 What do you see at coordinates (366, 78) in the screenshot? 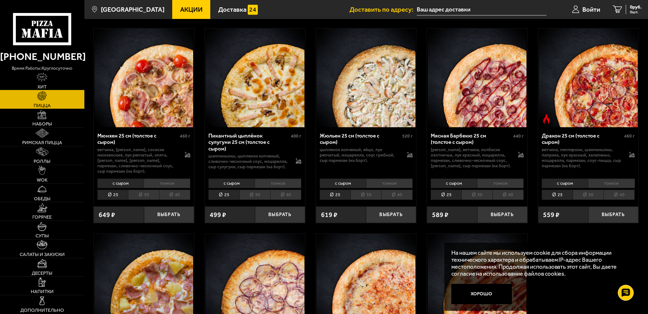
I see `img: Жюльен 25 см (толстое с сыром)` at bounding box center [366, 78].